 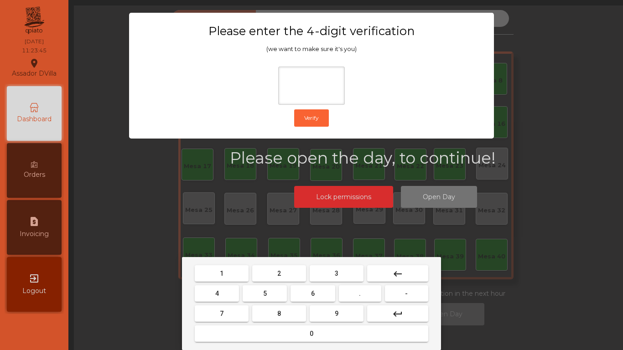 What do you see at coordinates (311, 118) in the screenshot?
I see `button: Verify` at bounding box center [311, 118].